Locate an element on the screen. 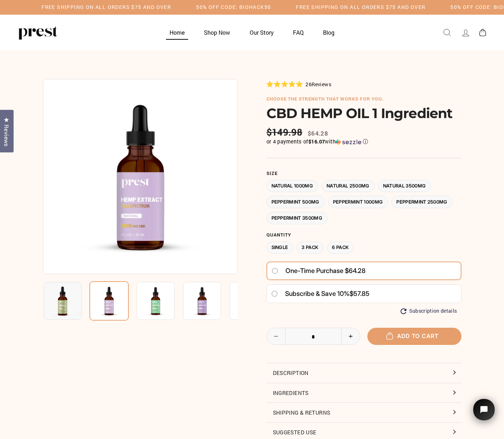 The height and width of the screenshot is (439, 504). input: One-time purchase $64.28 is located at coordinates (275, 271).